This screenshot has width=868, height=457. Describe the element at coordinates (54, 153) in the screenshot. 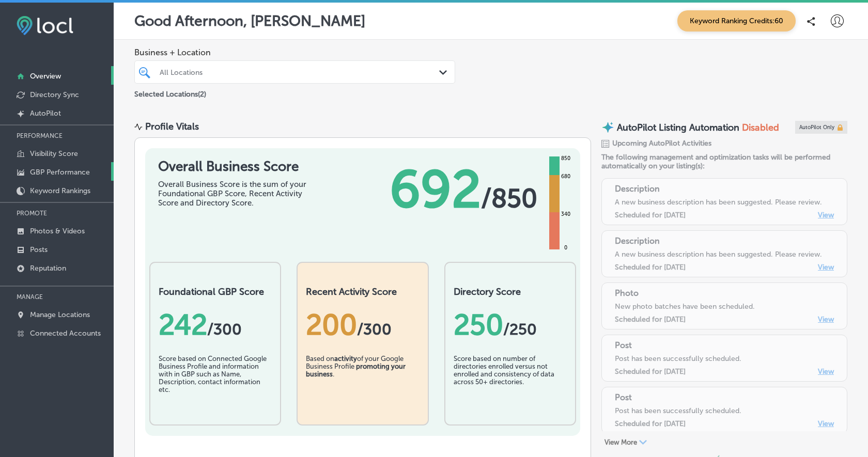

I see `p: Visibility Score` at that location.